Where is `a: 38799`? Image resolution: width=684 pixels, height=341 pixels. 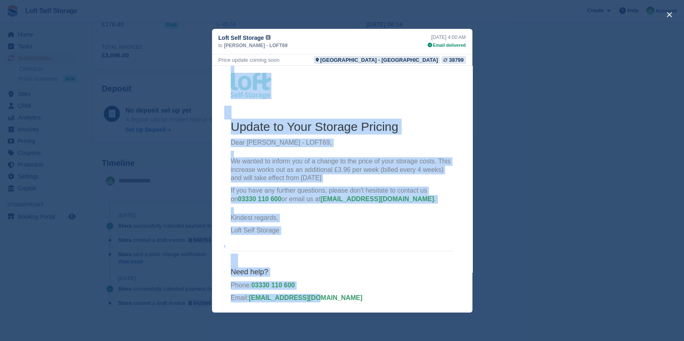 a: 38799 is located at coordinates (453, 60).